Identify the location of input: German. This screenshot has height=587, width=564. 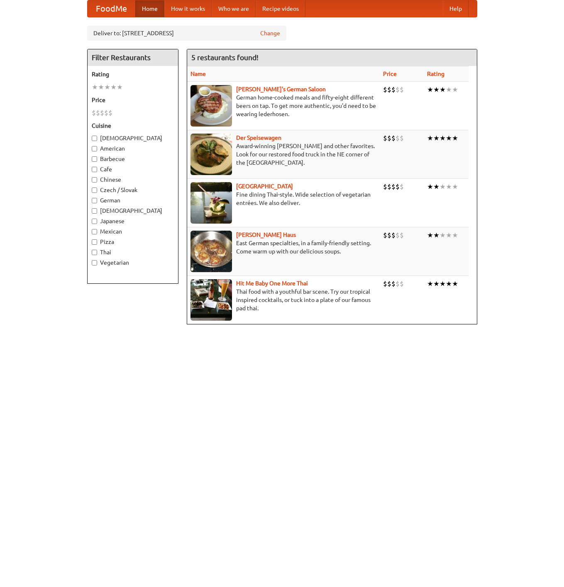
(94, 200).